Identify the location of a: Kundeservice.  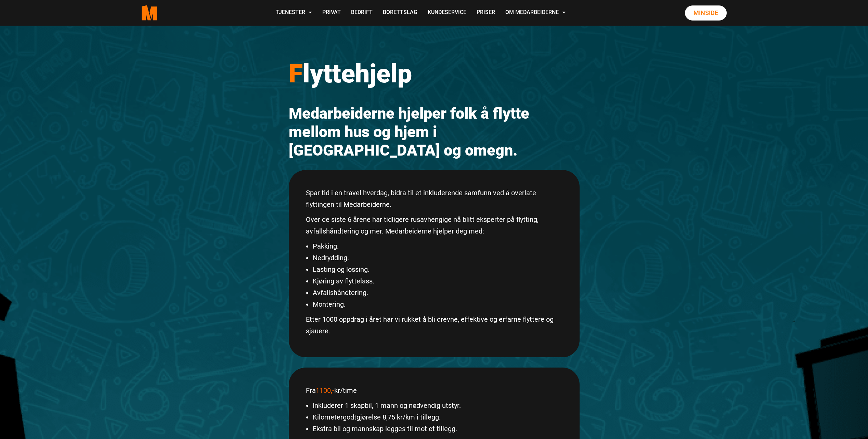
(447, 13).